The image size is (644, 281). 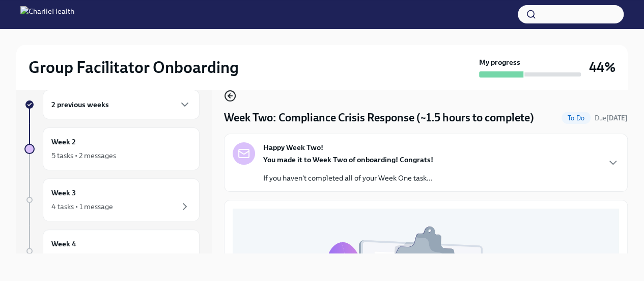 What do you see at coordinates (576, 118) in the screenshot?
I see `span: To Do` at bounding box center [576, 118].